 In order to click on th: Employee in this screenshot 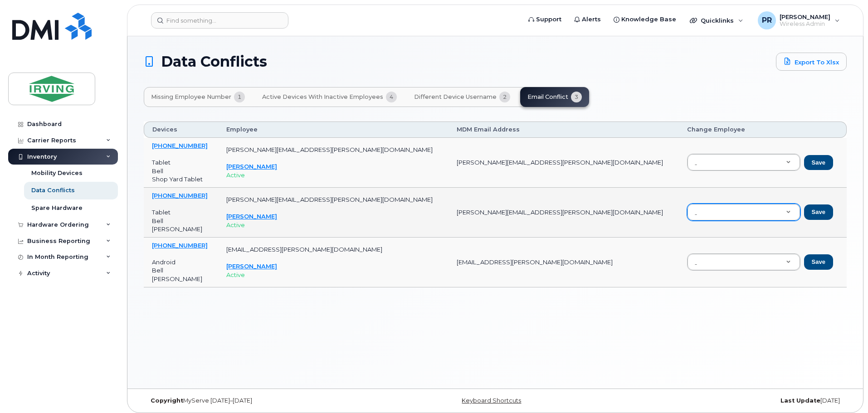, I will do `click(334, 129)`.